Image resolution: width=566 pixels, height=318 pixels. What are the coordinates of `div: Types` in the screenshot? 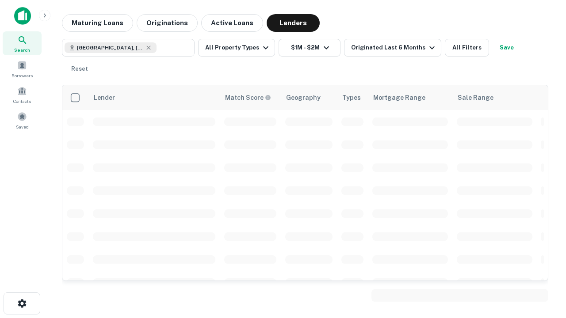 It's located at (351, 98).